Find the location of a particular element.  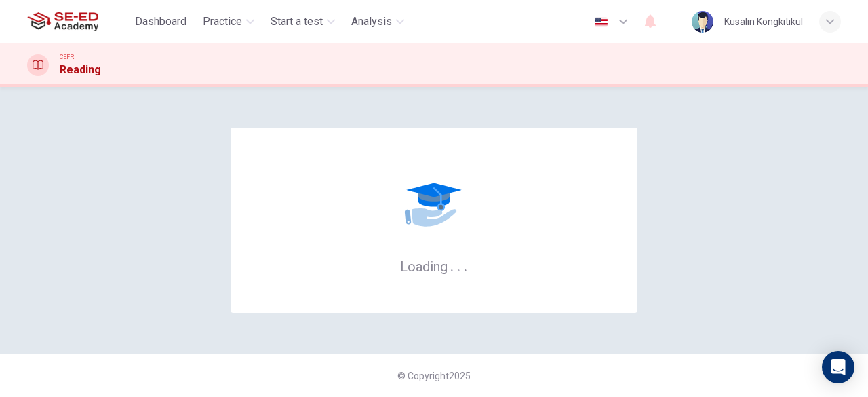

span: CEFR is located at coordinates (67, 57).